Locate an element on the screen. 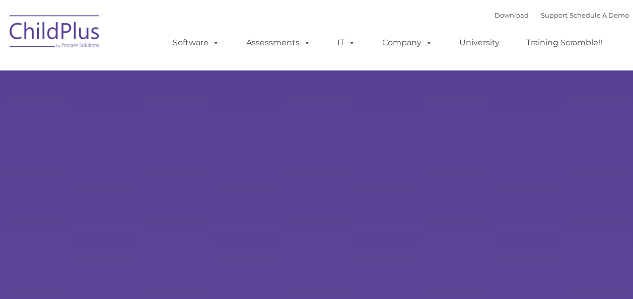 Image resolution: width=633 pixels, height=299 pixels. img: ChildPlus by Procare Solutions is located at coordinates (55, 33).